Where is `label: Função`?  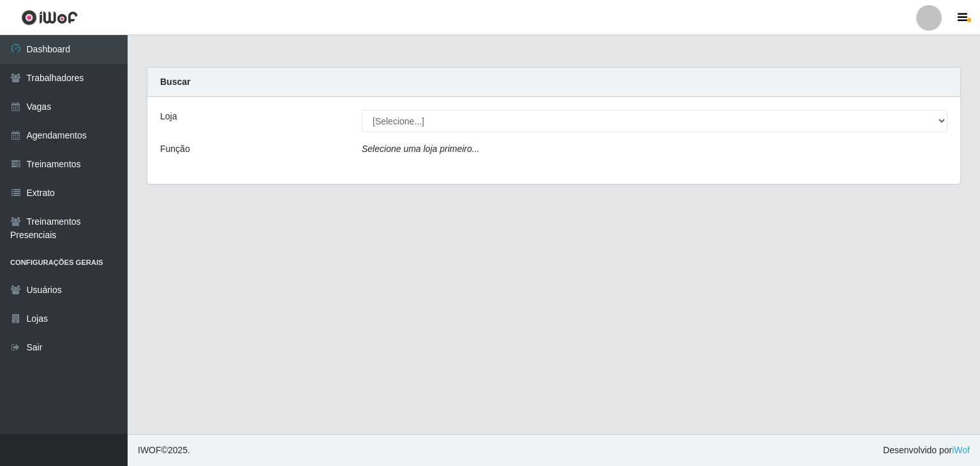
label: Função is located at coordinates (175, 149).